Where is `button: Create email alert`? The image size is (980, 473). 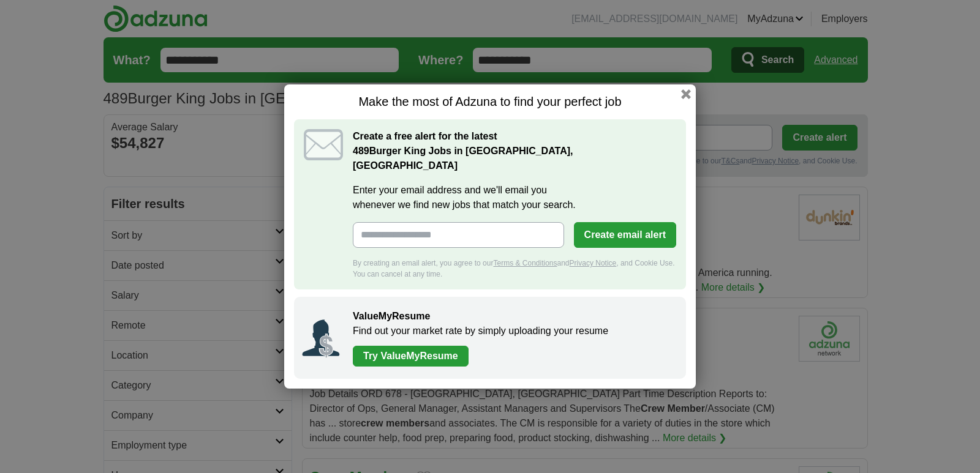 button: Create email alert is located at coordinates (625, 235).